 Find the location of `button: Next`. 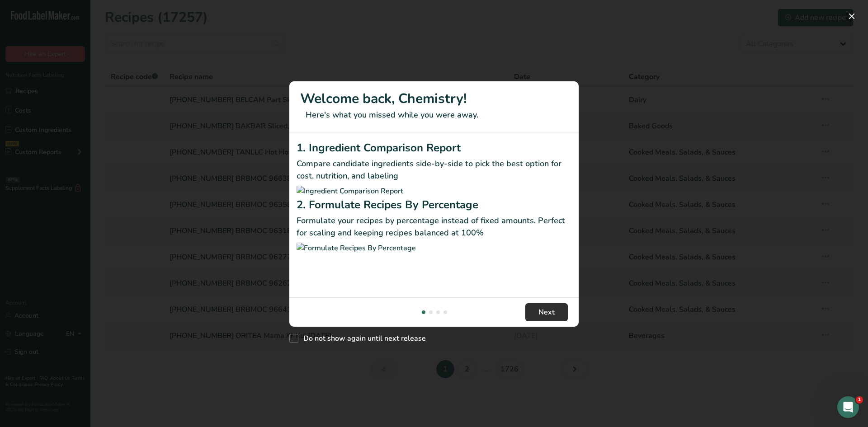

button: Next is located at coordinates (546, 312).